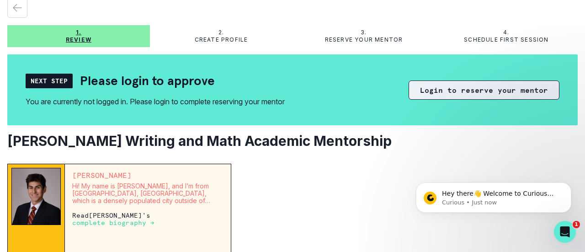 This screenshot has width=585, height=252. I want to click on a: complete biography →, so click(113, 222).